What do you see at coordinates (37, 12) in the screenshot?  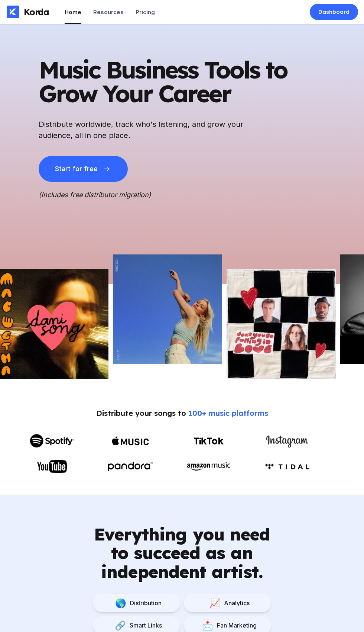 I see `div: Korda` at bounding box center [37, 12].